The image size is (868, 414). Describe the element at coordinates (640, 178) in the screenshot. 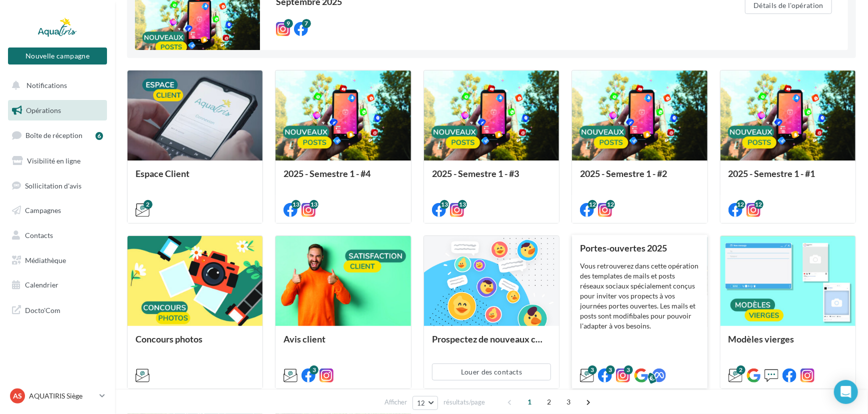

I see `div: 2025 - Semestre 1 - #2` at that location.